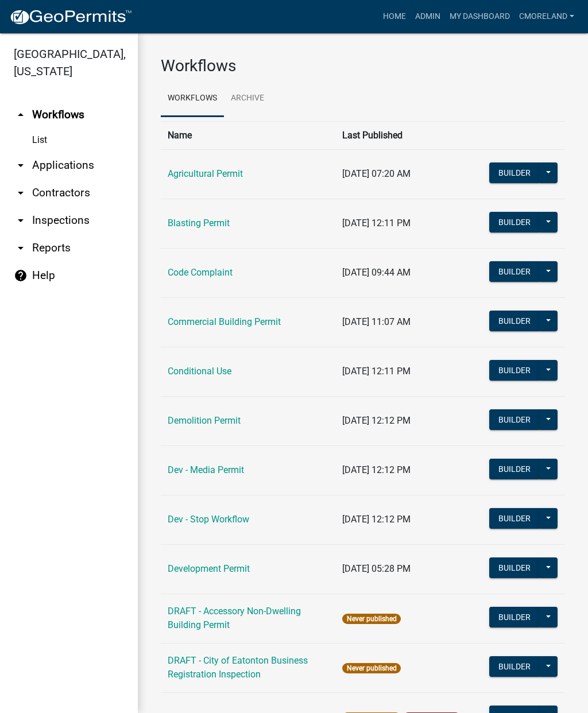 The height and width of the screenshot is (713, 588). I want to click on i: help, so click(21, 276).